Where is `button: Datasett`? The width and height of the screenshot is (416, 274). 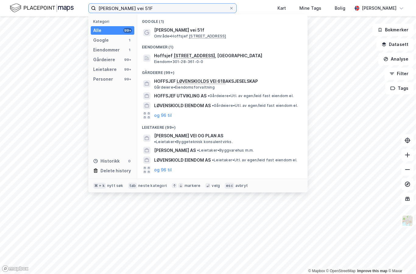
button: Datasett is located at coordinates (395, 44).